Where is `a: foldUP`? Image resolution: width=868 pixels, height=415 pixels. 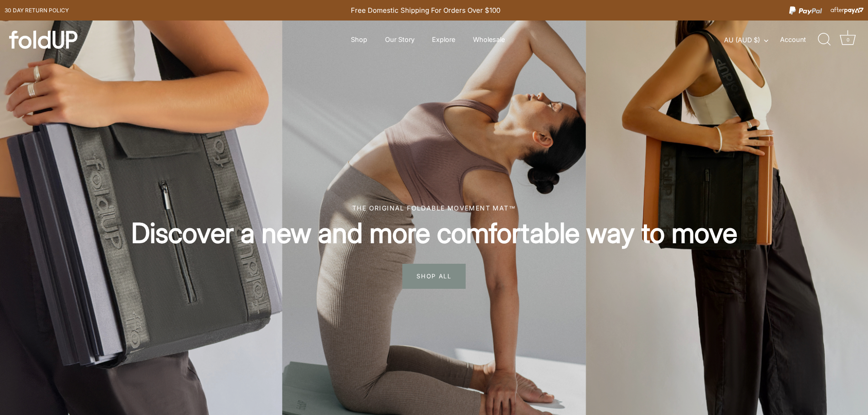
a: foldUP is located at coordinates (75, 40).